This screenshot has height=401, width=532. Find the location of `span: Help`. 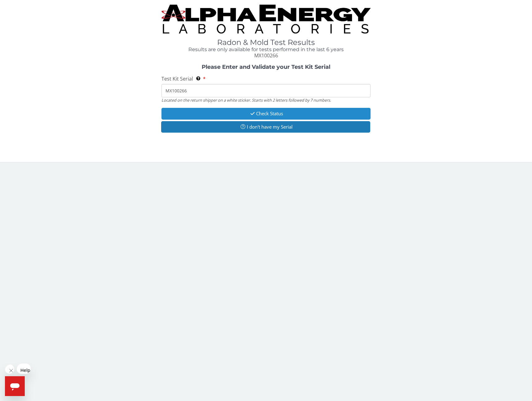

span: Help is located at coordinates (9, 7).